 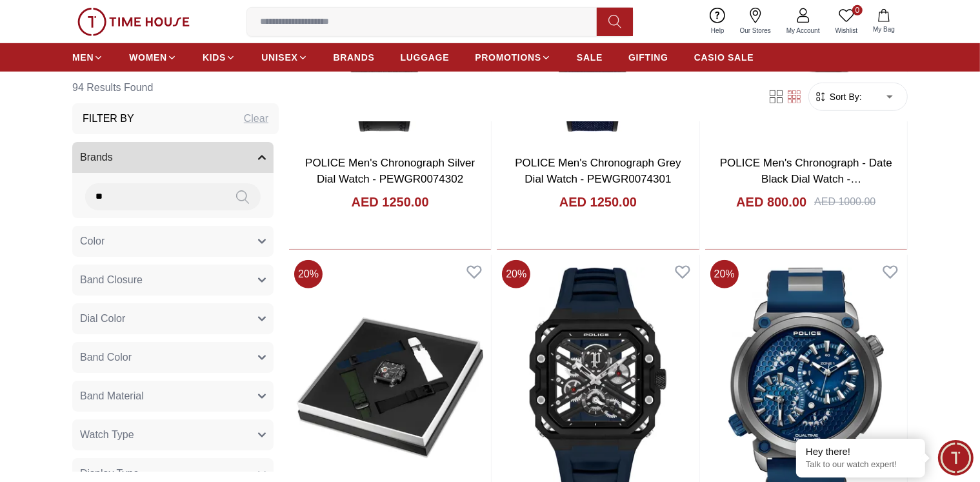 What do you see at coordinates (148, 58) in the screenshot?
I see `span: WOMEN` at bounding box center [148, 58].